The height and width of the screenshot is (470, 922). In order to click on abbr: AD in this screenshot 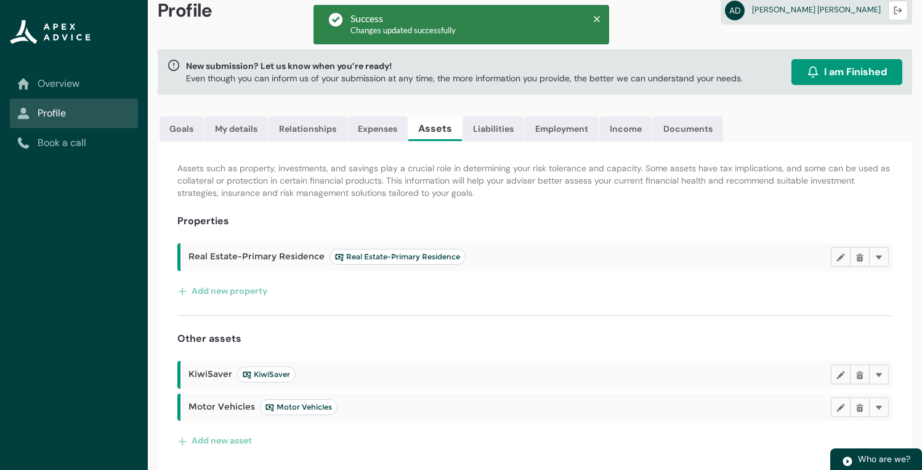, I will do `click(735, 10)`.